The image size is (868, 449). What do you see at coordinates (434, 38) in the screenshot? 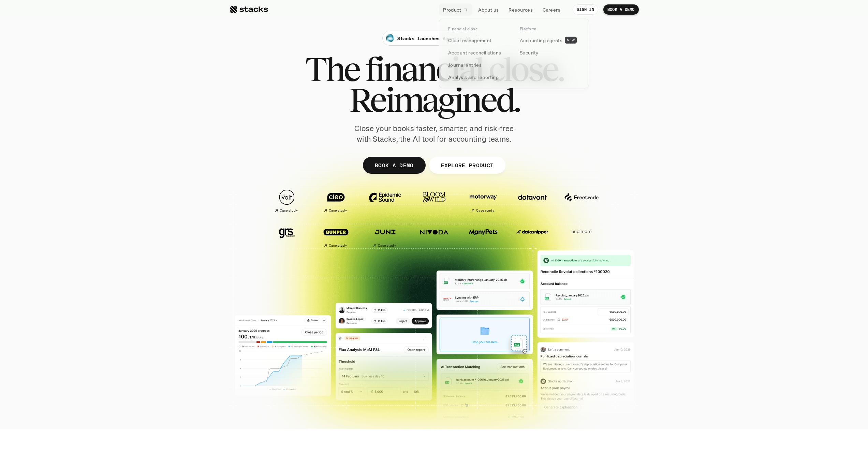
I see `p: Stacks launches Agentic AI` at bounding box center [434, 38].